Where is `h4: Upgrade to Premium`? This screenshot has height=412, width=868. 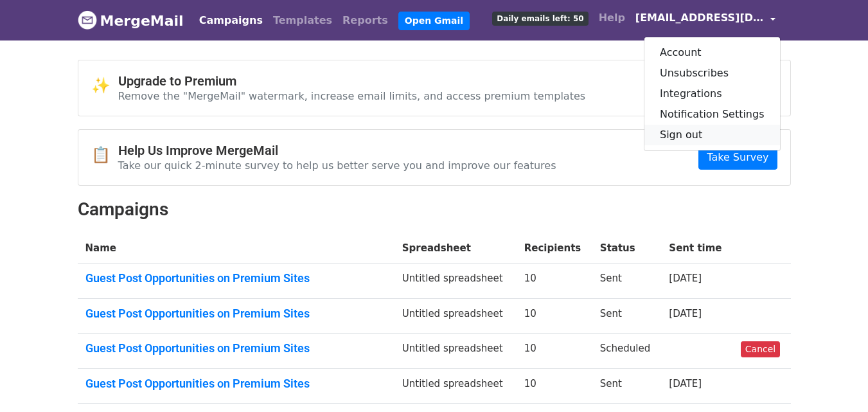
h4: Upgrade to Premium is located at coordinates (352, 81).